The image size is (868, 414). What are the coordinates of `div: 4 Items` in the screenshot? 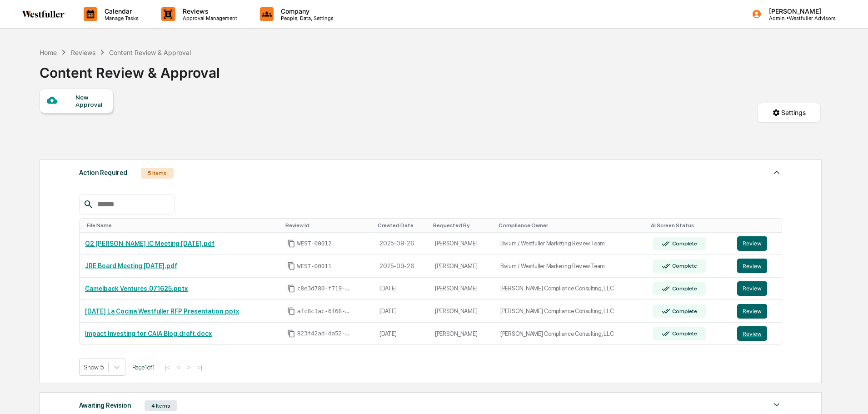 It's located at (161, 406).